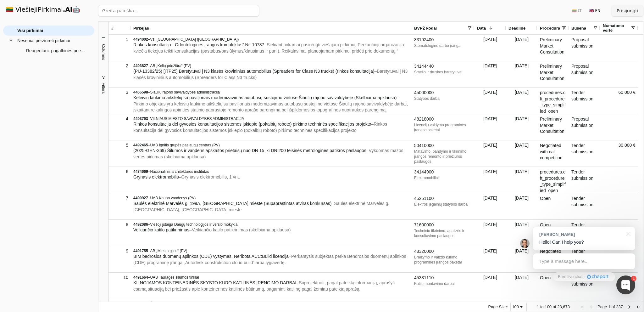  Describe the element at coordinates (260, 127) in the screenshot. I see `span: – Rinkos konsultacija dėl gyvosios konsultacijos sistemos įskiepio (pokalbių roboto) pirkimo tech...` at that location.